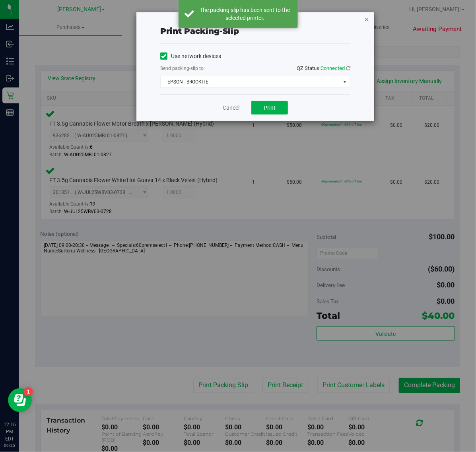 The image size is (476, 452). Describe the element at coordinates (245, 14) in the screenshot. I see `div: The packing slip has been sent to the selected printer.` at that location.